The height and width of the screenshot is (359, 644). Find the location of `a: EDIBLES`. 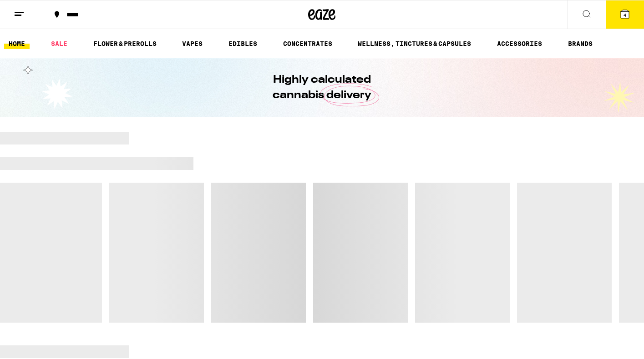

a: EDIBLES is located at coordinates (243, 43).